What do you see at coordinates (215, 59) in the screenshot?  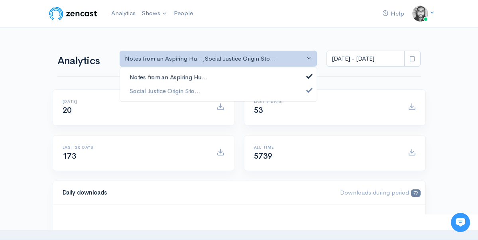 I see `div: Notes from an Aspiring Hu... , Social Justice Origin Sto...` at bounding box center [215, 59].